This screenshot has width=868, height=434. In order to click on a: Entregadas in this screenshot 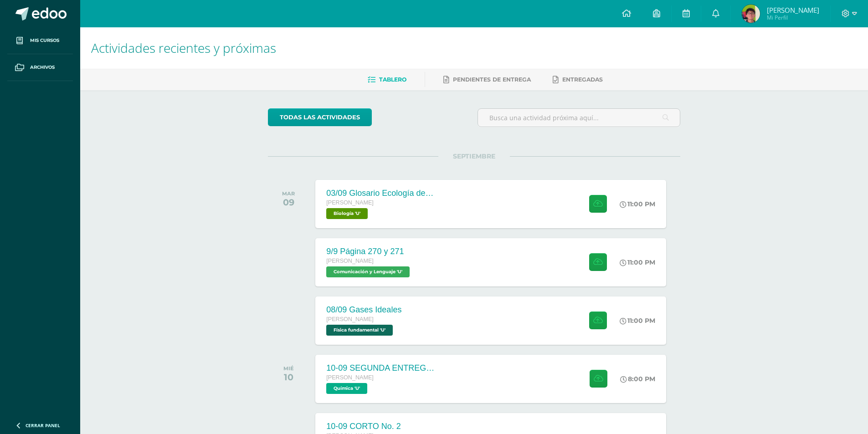, I will do `click(577, 80)`.